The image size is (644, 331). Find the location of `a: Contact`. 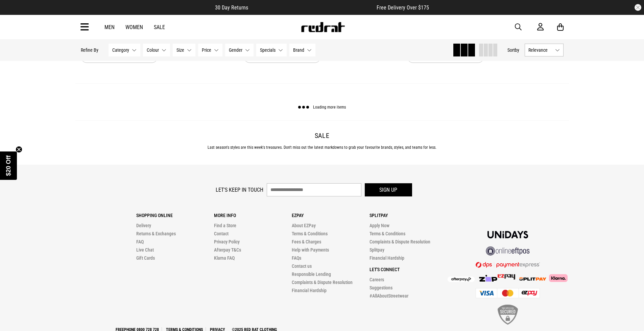

a: Contact is located at coordinates (221, 234).